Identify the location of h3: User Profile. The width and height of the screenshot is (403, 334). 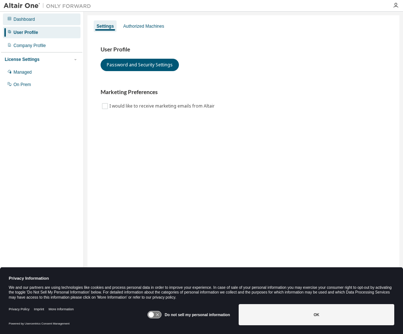
(244, 50).